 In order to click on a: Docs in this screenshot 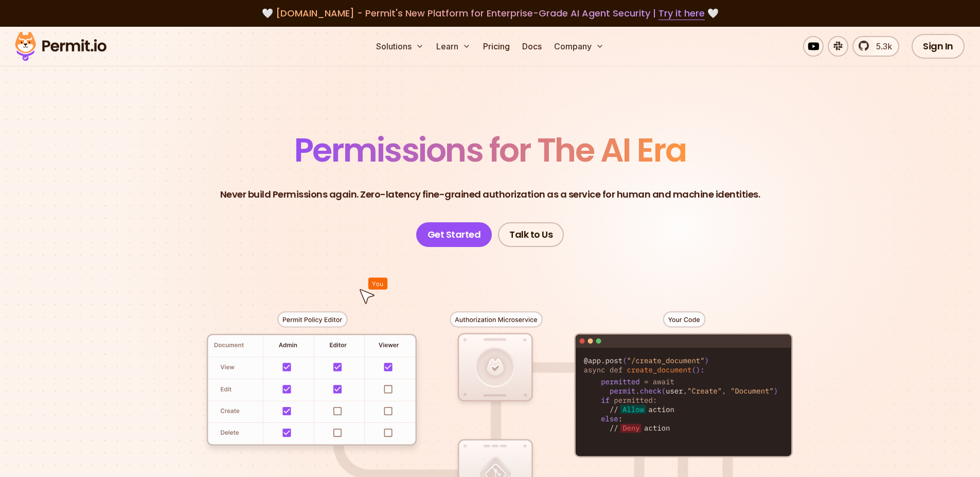, I will do `click(532, 47)`.